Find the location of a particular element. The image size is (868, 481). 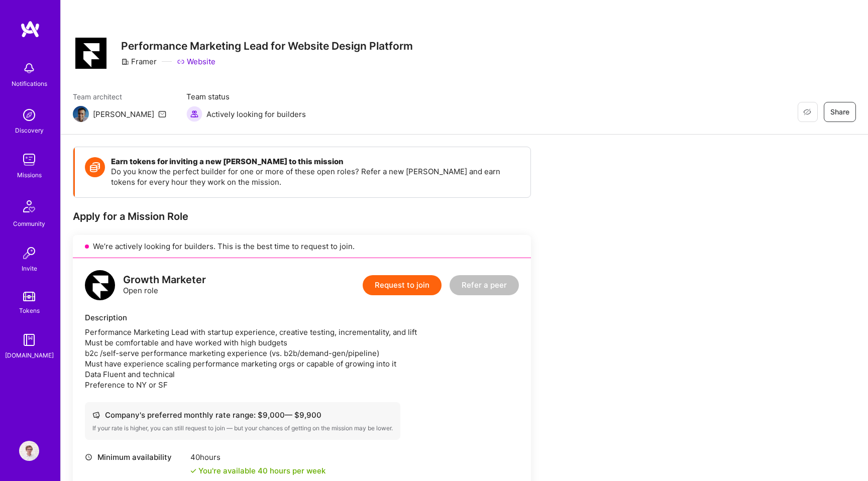

img: Community is located at coordinates (29, 206).